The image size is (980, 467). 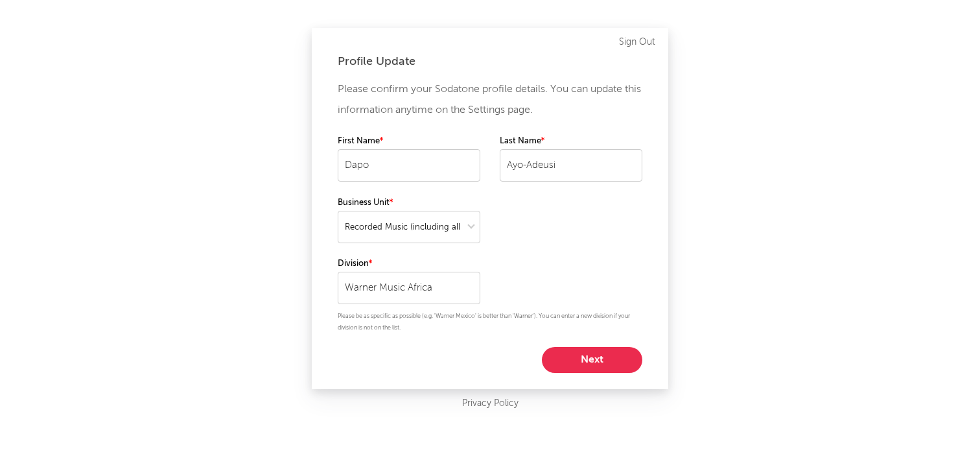 I want to click on a: Privacy Policy, so click(x=490, y=404).